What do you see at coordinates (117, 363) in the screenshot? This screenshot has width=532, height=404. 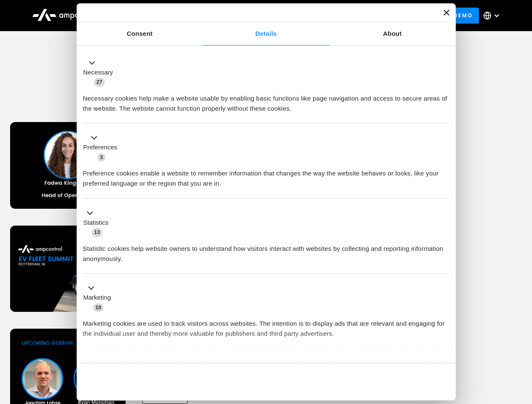 I see `button: Unclassified (2)` at bounding box center [117, 363].